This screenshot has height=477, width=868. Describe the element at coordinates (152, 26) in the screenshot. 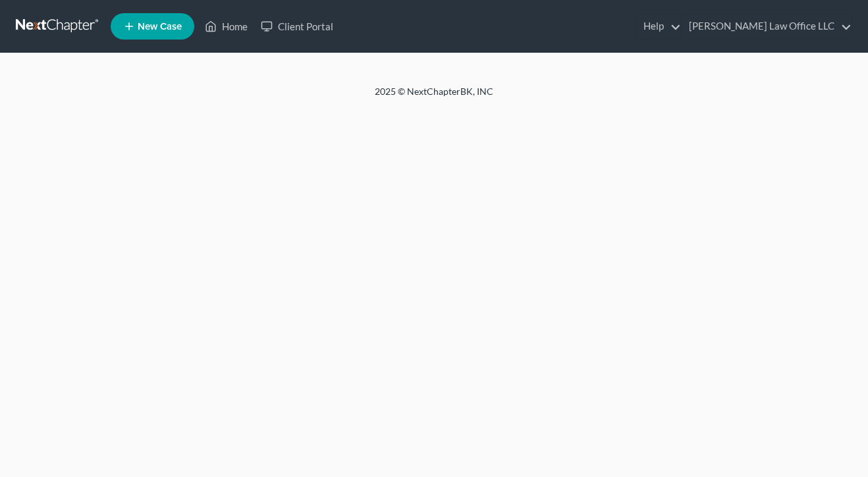

I see `new-legal-case-button: New Case` at that location.